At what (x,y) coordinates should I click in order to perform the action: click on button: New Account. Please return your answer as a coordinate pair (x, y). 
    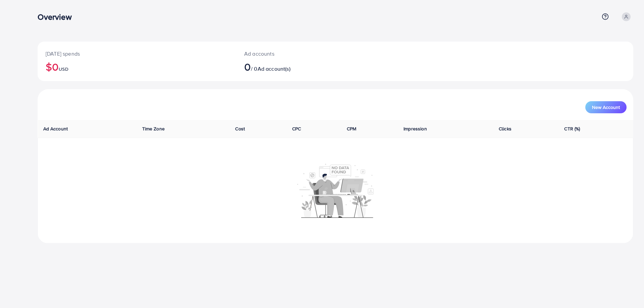
    Looking at the image, I should click on (606, 107).